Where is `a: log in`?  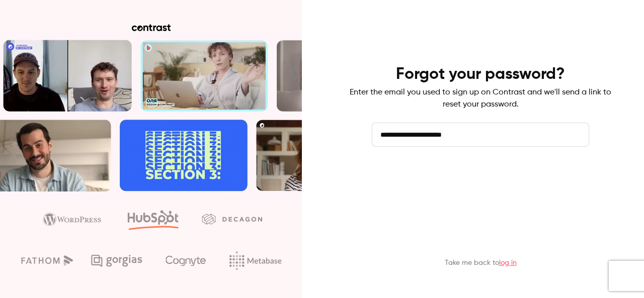
a: log in is located at coordinates (507, 263).